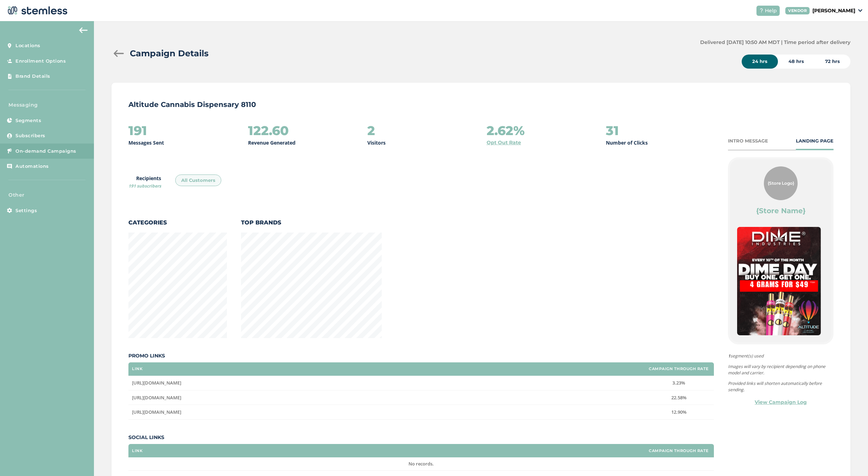  Describe the element at coordinates (771, 11) in the screenshot. I see `span: Help` at that location.